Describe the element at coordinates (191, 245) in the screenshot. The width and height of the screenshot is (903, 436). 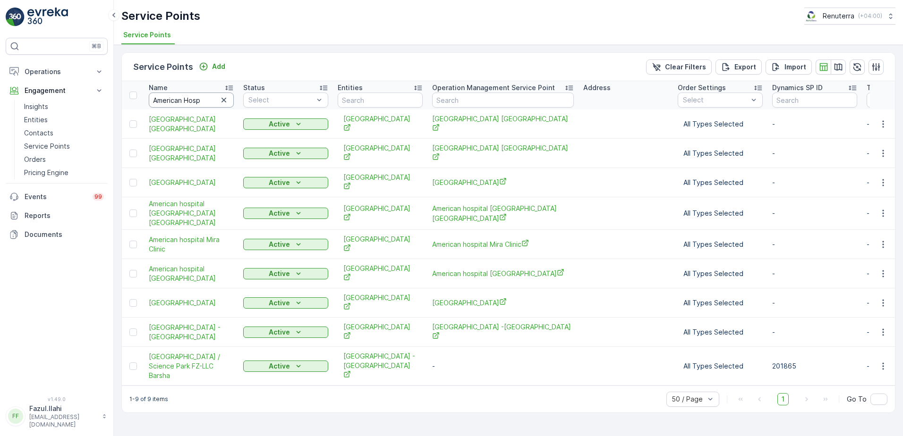
I see `a: American hospital Mira Clinic` at that location.